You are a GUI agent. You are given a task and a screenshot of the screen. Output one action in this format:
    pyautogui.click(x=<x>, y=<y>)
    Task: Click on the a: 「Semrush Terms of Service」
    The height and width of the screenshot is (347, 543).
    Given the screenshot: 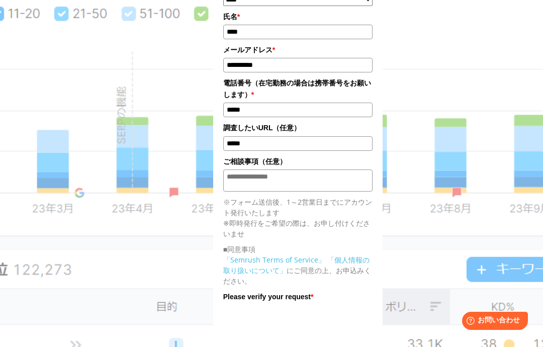 What is the action you would take?
    pyautogui.click(x=274, y=259)
    